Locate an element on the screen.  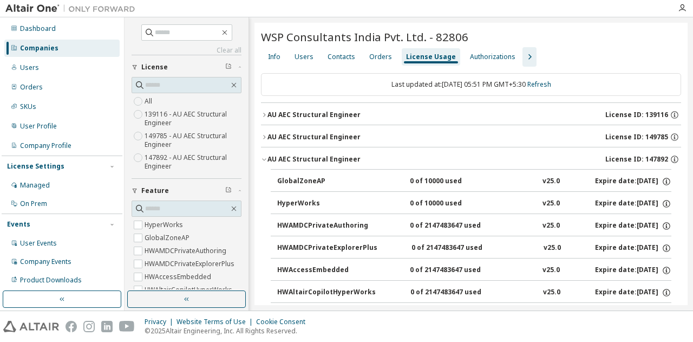
span: WSP Consultants India Pvt. Ltd. - 82806 is located at coordinates (365, 37).